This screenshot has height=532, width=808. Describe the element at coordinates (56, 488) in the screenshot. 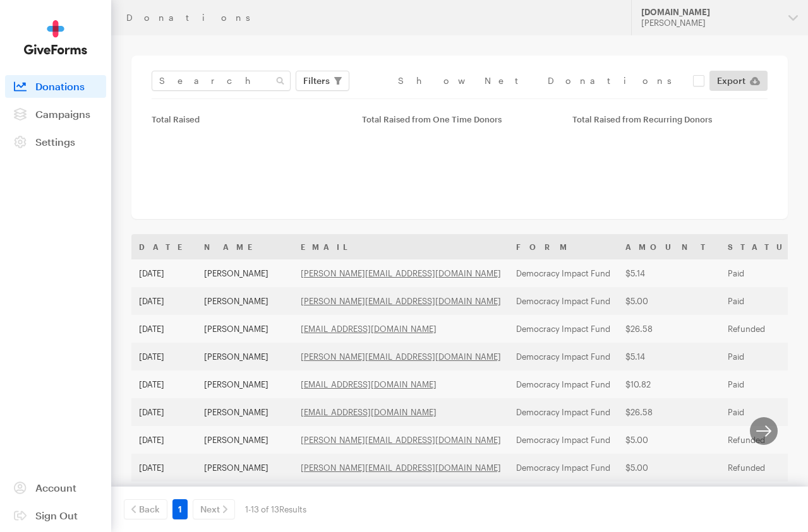

I see `span: Account` at that location.